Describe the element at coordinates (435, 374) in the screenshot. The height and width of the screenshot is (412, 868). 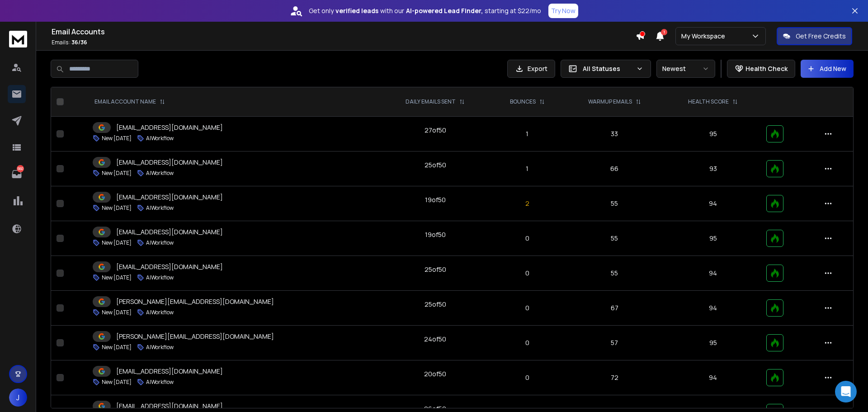
I see `div: 20 of 50` at that location.